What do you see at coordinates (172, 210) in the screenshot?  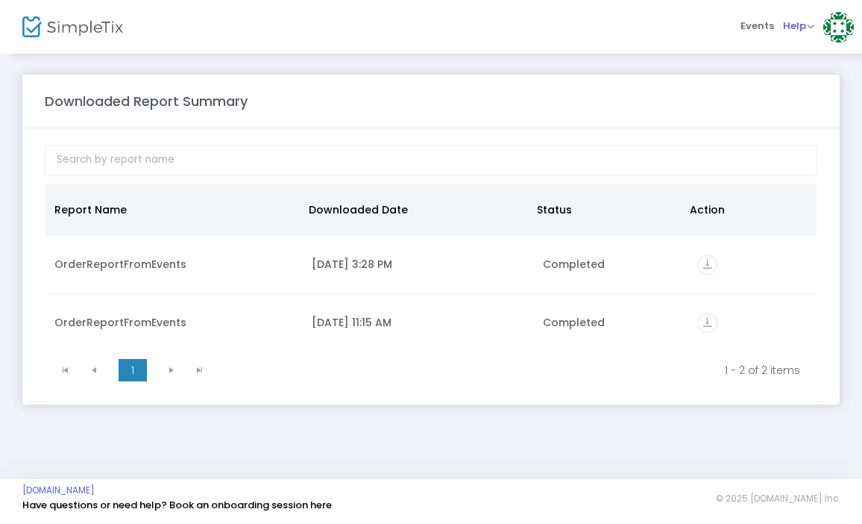 I see `th: Report Name` at bounding box center [172, 210].